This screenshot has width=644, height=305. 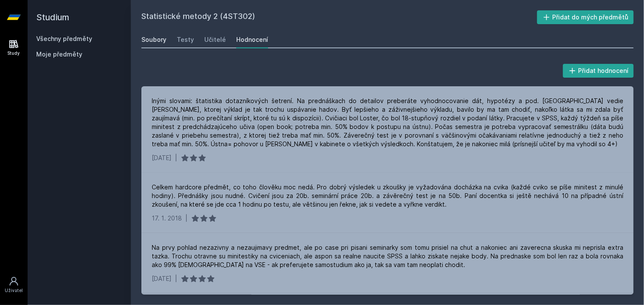 I want to click on div: Testy, so click(x=185, y=40).